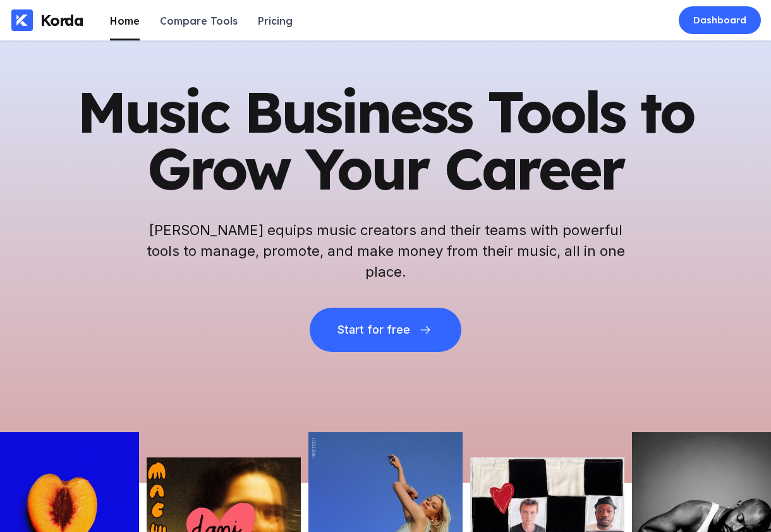  I want to click on div: Home, so click(124, 21).